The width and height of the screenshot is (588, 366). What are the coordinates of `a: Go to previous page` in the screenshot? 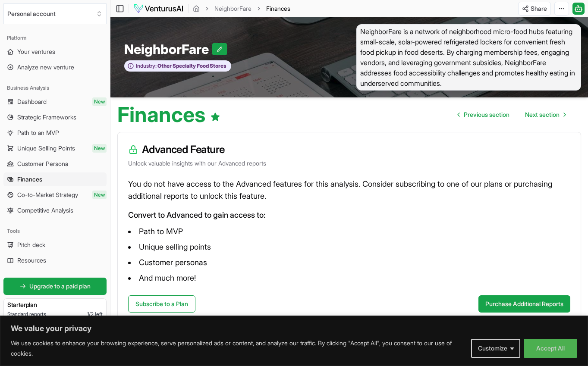 It's located at (484, 115).